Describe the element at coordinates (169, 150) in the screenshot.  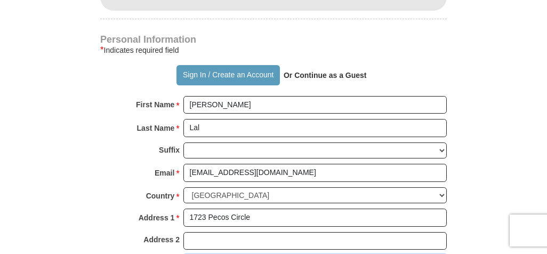
I see `strong: Suffix` at that location.